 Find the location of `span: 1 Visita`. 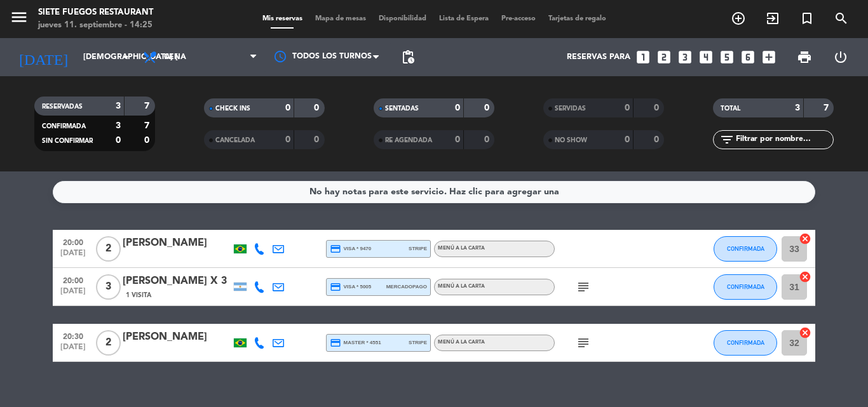

span: 1 Visita is located at coordinates (138, 295).